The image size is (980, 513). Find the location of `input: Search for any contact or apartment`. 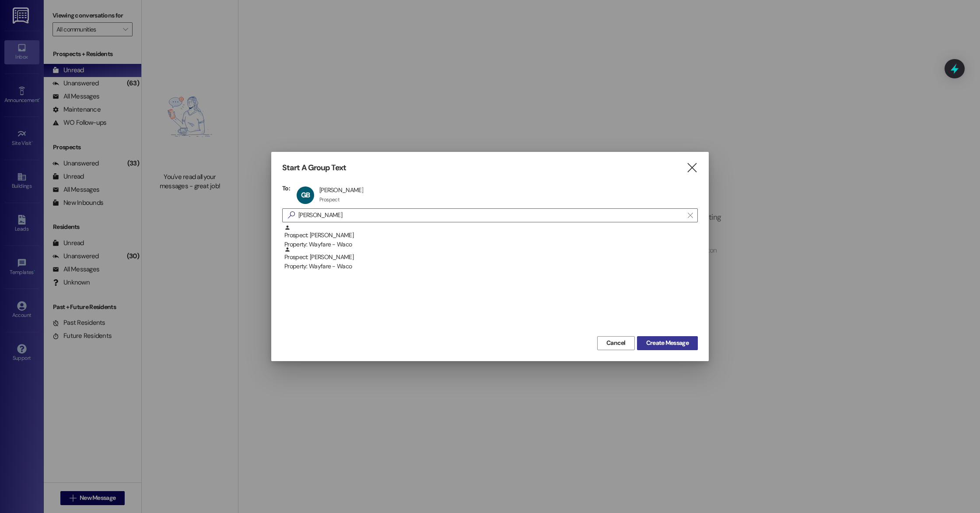

input: Search for any contact or apartment is located at coordinates (491, 216).